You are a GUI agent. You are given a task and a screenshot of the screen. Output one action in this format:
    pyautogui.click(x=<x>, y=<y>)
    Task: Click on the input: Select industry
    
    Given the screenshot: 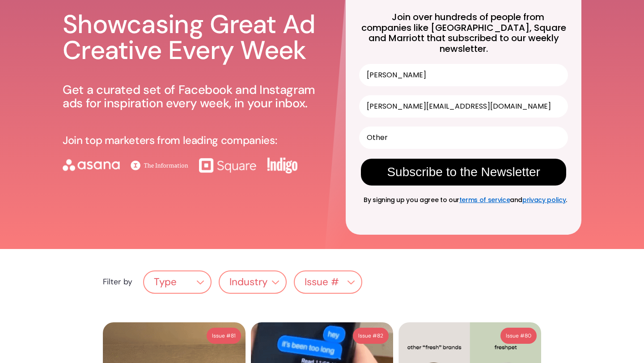 What is the action you would take?
    pyautogui.click(x=461, y=138)
    